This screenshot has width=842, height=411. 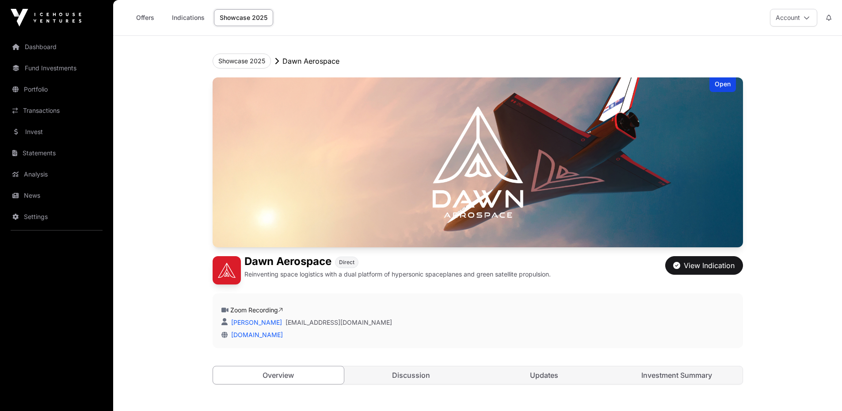 What do you see at coordinates (57, 47) in the screenshot?
I see `a: Dashboard` at bounding box center [57, 47].